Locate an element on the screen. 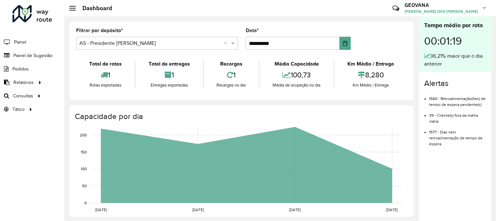  li: 1580 - Retroalimentação(ões) de tempo de espera pendente(s) is located at coordinates (457, 99).